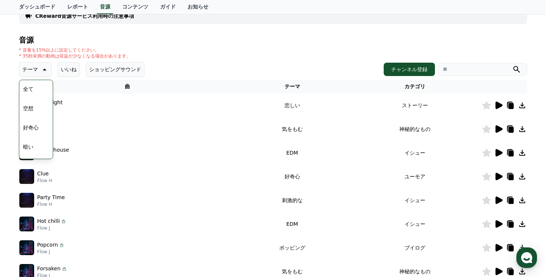 This screenshot has width=546, height=277. Describe the element at coordinates (26, 225) in the screenshot. I see `a: Home` at that location.